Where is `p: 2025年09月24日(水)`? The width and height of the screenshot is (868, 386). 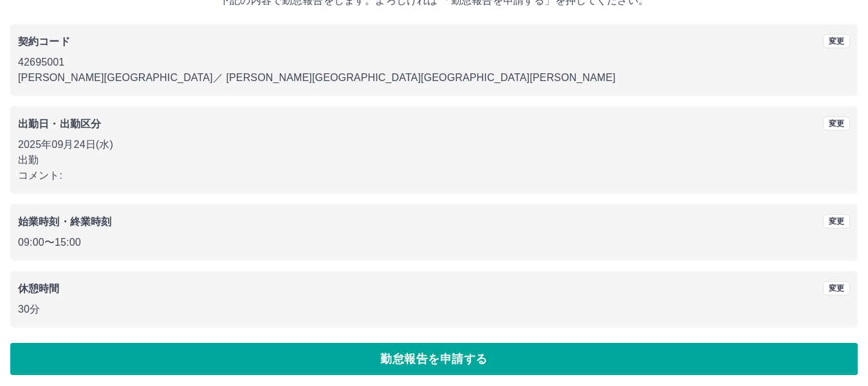 p: 2025年09月24日(水) is located at coordinates (433, 144).